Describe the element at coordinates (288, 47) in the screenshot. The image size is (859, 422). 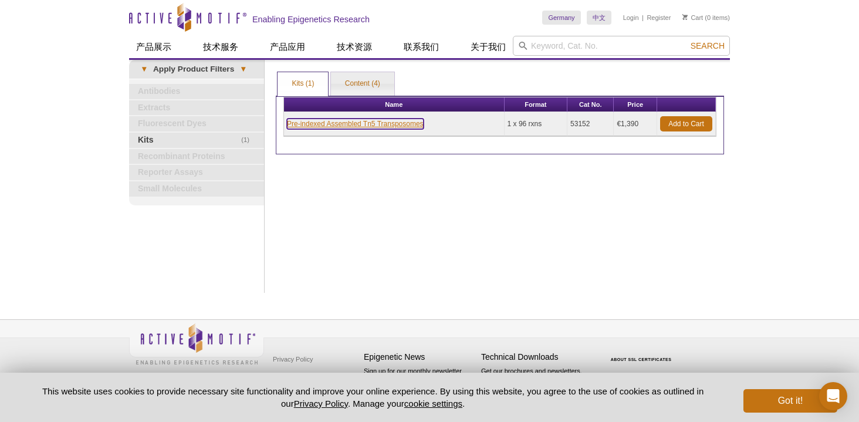
I see `a: 产品应用` at that location.